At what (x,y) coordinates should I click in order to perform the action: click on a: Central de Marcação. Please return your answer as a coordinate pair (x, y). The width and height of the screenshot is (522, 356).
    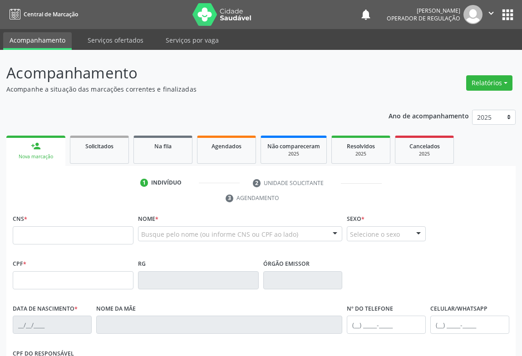
    Looking at the image, I should click on (42, 14).